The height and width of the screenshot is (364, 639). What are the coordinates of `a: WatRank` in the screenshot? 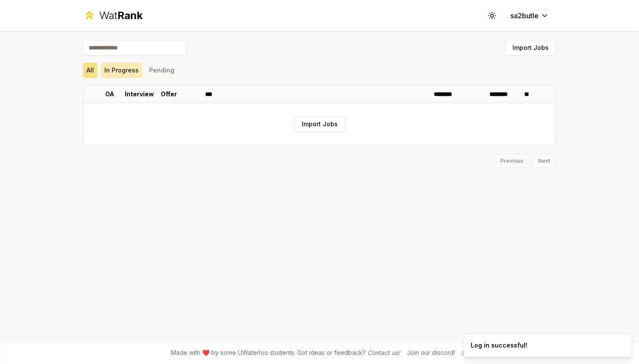 It's located at (112, 16).